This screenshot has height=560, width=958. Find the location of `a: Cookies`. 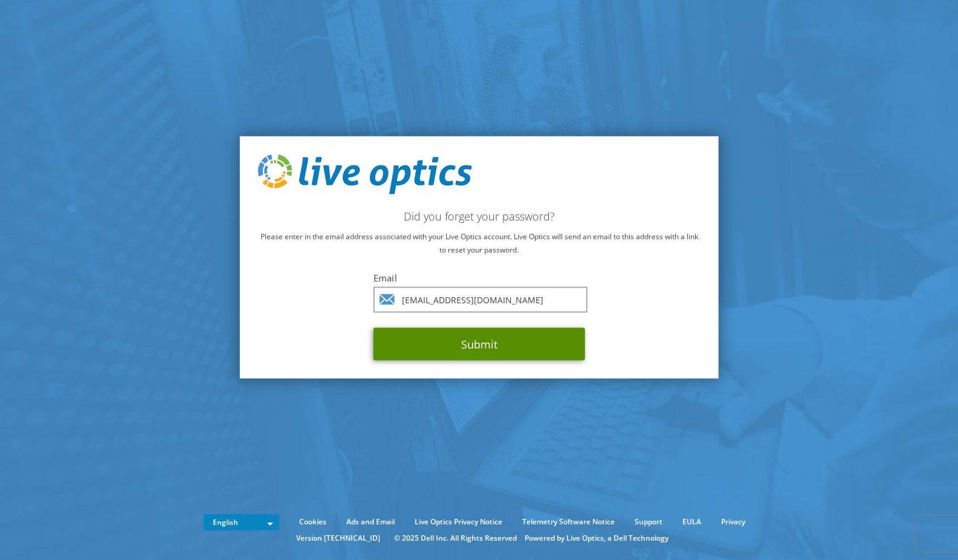

a: Cookies is located at coordinates (312, 522).